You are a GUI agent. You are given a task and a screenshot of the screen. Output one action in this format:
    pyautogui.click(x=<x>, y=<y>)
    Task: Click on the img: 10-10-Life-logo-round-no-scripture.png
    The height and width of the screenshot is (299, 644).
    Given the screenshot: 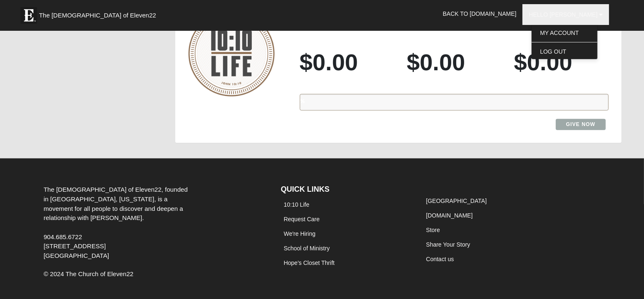 What is the action you would take?
    pyautogui.click(x=231, y=53)
    